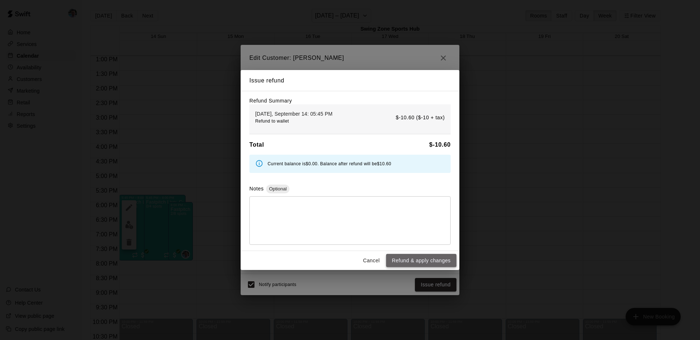 This screenshot has width=700, height=340. What do you see at coordinates (256, 189) in the screenshot?
I see `label: Notes` at bounding box center [256, 189].